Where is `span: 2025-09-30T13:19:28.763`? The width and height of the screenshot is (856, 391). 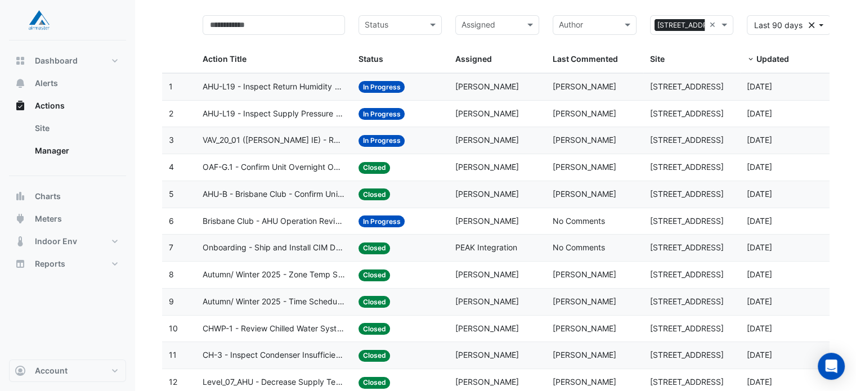
span: 2025-09-30T13:19:28.763 is located at coordinates (760, 140).